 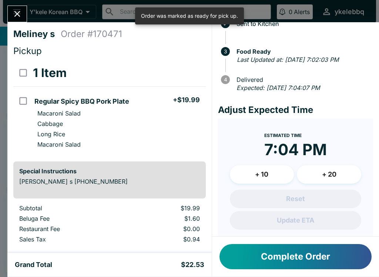 I want to click on h4: Order # 170471, so click(x=91, y=34).